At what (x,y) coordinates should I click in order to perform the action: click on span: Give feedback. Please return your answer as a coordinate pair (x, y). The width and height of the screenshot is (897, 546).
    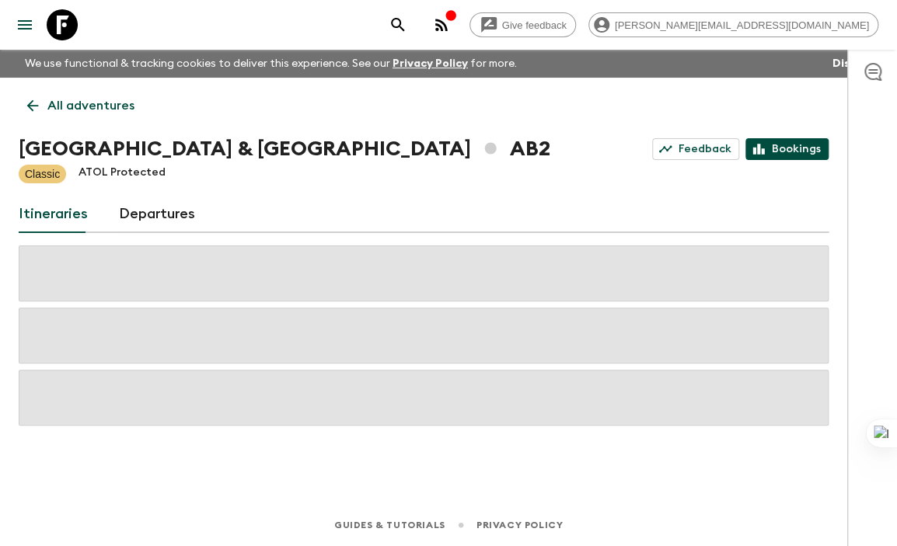
    Looking at the image, I should click on (534, 25).